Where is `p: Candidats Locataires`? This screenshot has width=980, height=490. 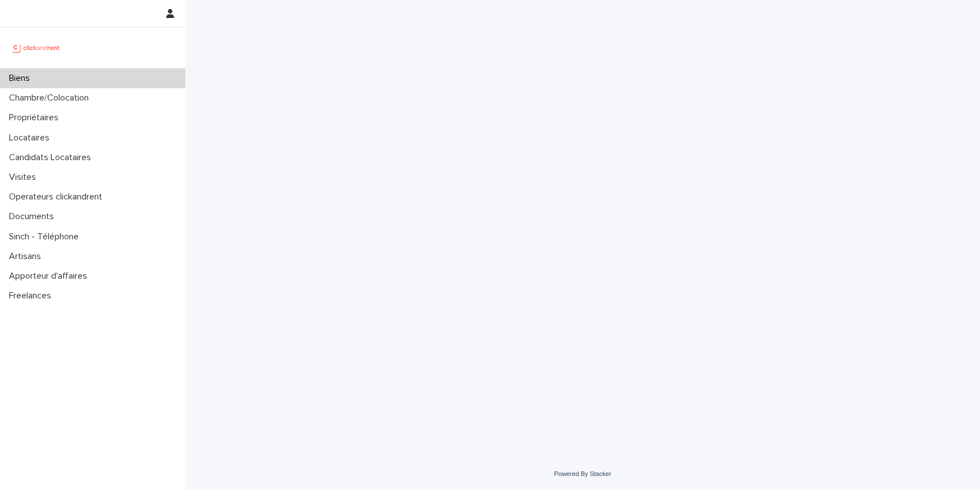 p: Candidats Locataires is located at coordinates (53, 158).